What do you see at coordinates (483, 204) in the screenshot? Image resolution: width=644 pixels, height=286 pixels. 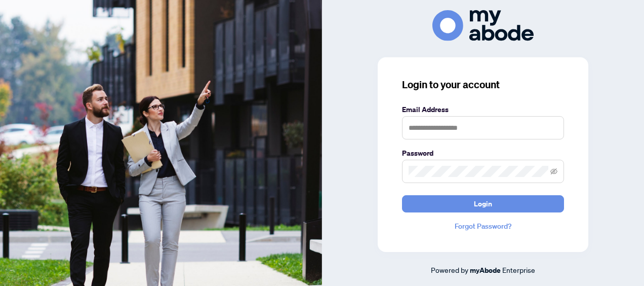 I see `span: Login` at bounding box center [483, 204].